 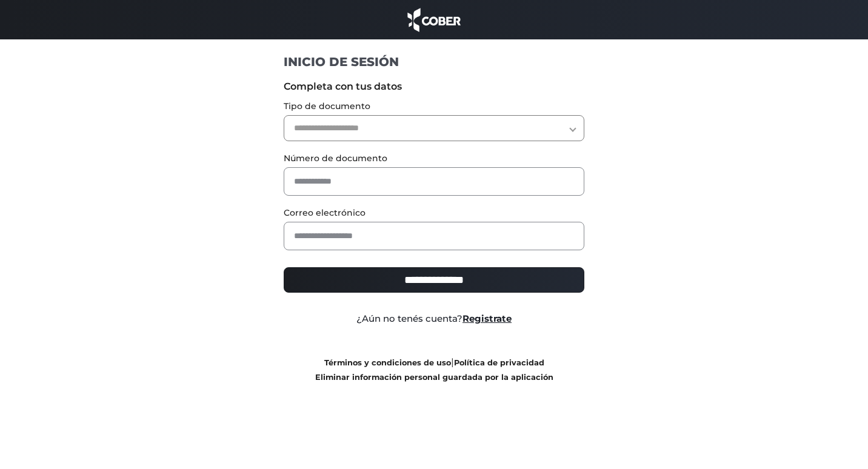 I want to click on h1: INICIO DE SESIÓN, so click(x=434, y=62).